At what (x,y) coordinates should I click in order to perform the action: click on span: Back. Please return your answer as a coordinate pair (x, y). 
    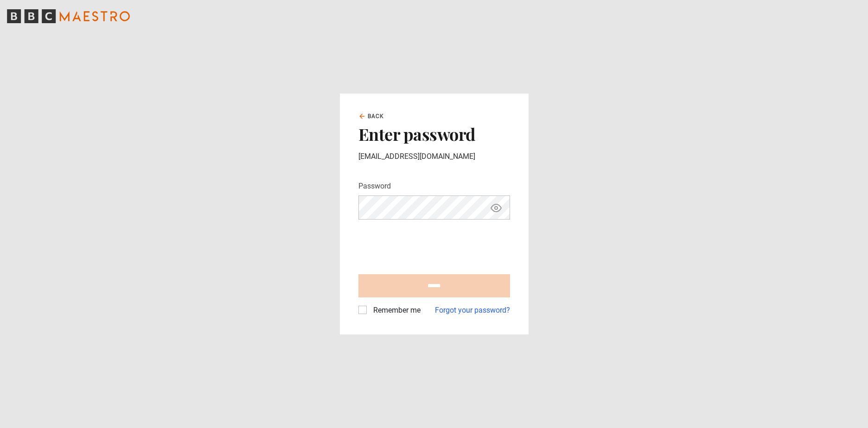
    Looking at the image, I should click on (376, 116).